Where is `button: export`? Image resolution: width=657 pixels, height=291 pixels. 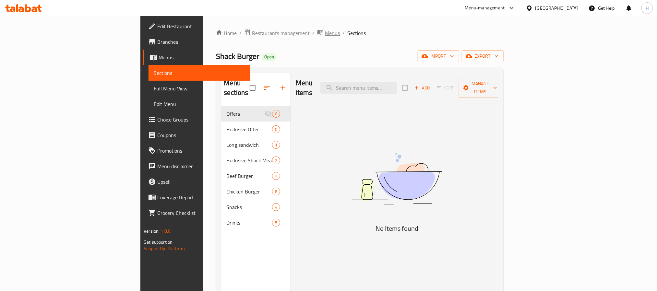 button: export is located at coordinates (482, 56).